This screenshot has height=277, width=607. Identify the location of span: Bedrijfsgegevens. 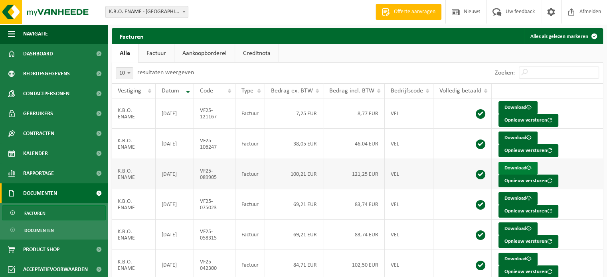
(46, 74).